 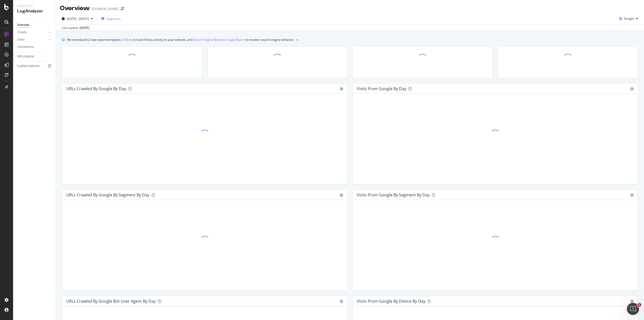 What do you see at coordinates (381, 89) in the screenshot?
I see `div: Visits from Google by day` at bounding box center [381, 89].